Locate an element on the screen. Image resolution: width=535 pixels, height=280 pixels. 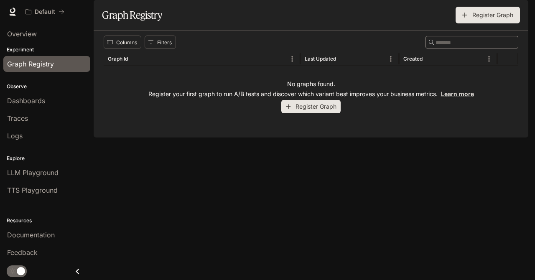
button: Select columns is located at coordinates (122, 42).